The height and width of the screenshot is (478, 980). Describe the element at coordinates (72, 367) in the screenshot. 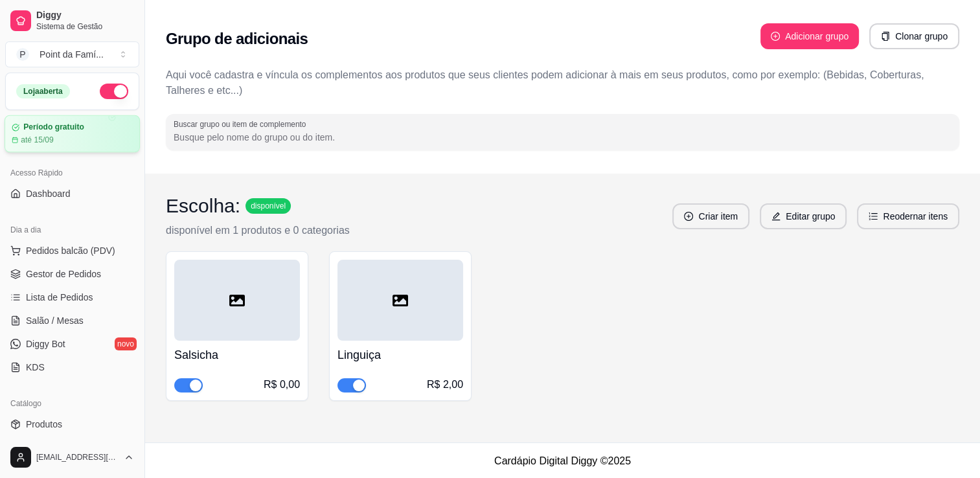

I see `a: KDS` at that location.